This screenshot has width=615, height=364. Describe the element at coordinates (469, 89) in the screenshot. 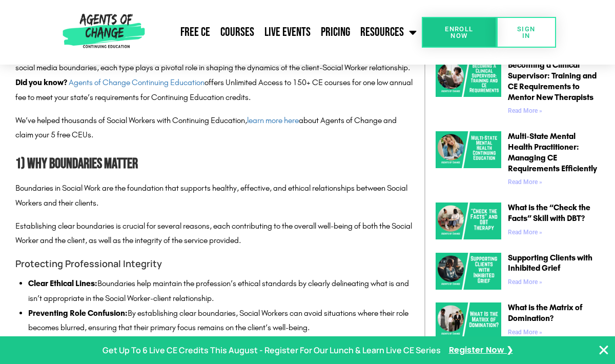

I see `a: Becoming a Clinical Supervisor Training and CE Requirements (1)` at that location.